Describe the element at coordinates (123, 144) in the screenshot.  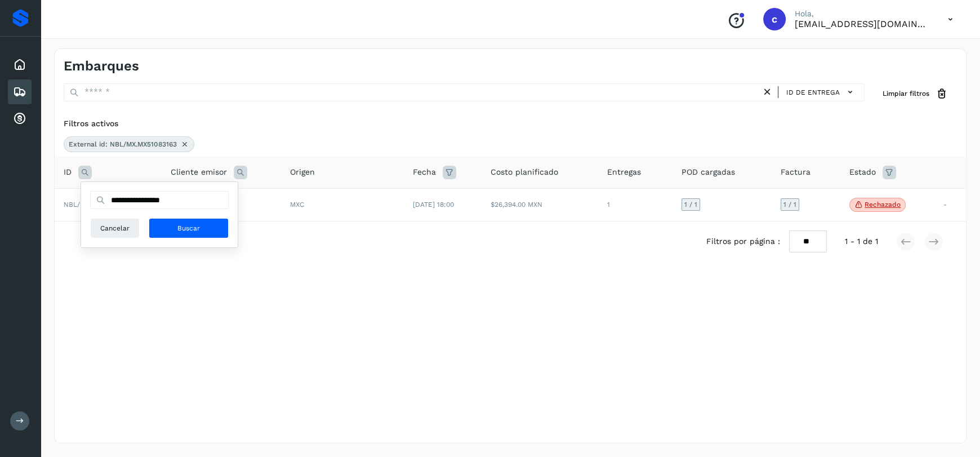
I see `span: External id: NBL/MX.MX51083163` at that location.